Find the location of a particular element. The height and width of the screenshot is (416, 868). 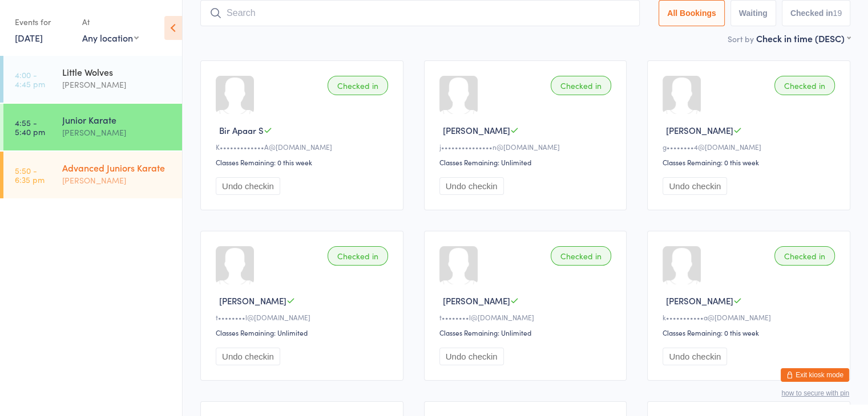

div: Advanced Juniors Karate is located at coordinates (117, 168).